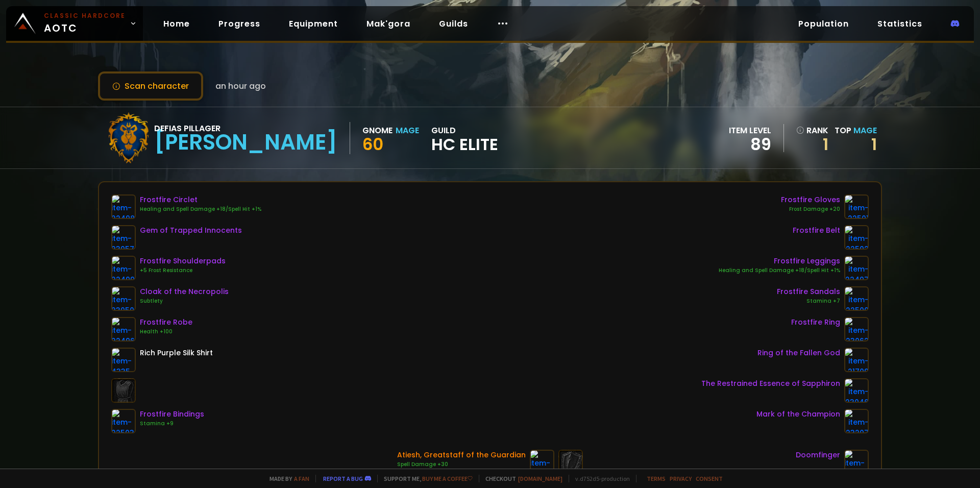 The height and width of the screenshot is (488, 980). I want to click on div: +5 Frost Resistance, so click(182, 271).